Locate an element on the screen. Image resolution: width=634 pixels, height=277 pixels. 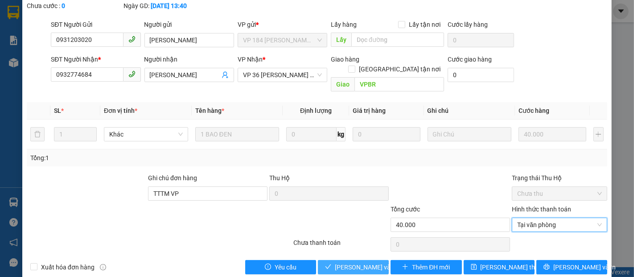
span: Lấy is located at coordinates (341, 40).